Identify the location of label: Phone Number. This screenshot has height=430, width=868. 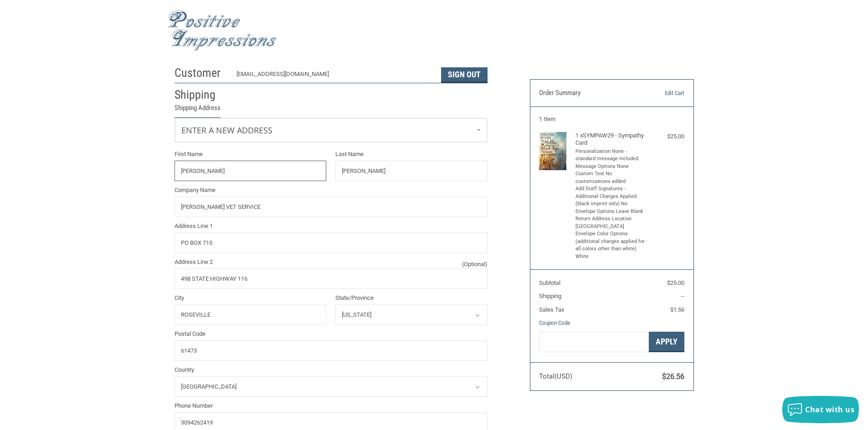
(331, 406).